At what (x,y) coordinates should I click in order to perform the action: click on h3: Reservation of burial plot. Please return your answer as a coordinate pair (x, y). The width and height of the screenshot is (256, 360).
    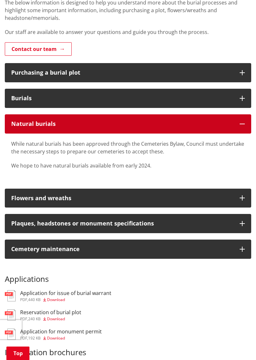
    Looking at the image, I should click on (51, 312).